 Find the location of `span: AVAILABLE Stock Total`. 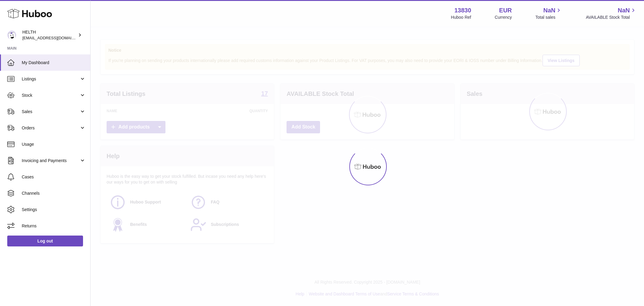

span: AVAILABLE Stock Total is located at coordinates (611, 17).